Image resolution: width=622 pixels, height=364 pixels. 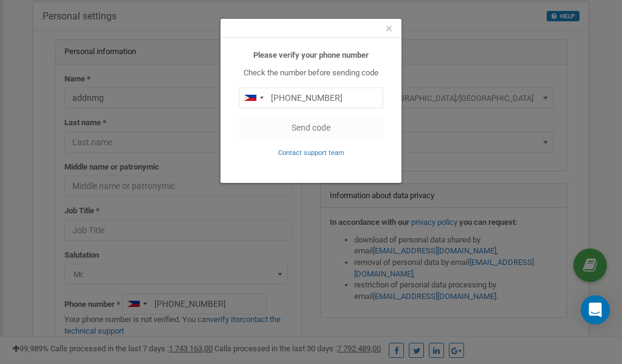 What do you see at coordinates (311, 55) in the screenshot?
I see `b: Please verify your phone number` at bounding box center [311, 55].